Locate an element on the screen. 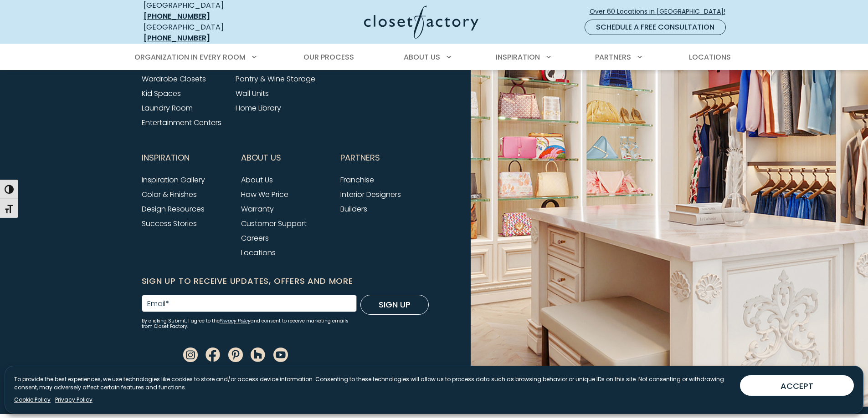  a: Pantry & Wine Storage is located at coordinates (275, 79).